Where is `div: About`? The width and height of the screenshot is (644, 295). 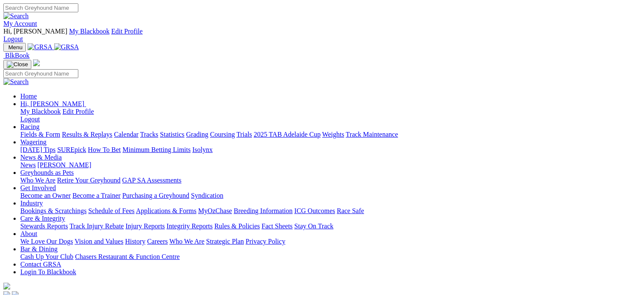 div: About is located at coordinates (330, 241).